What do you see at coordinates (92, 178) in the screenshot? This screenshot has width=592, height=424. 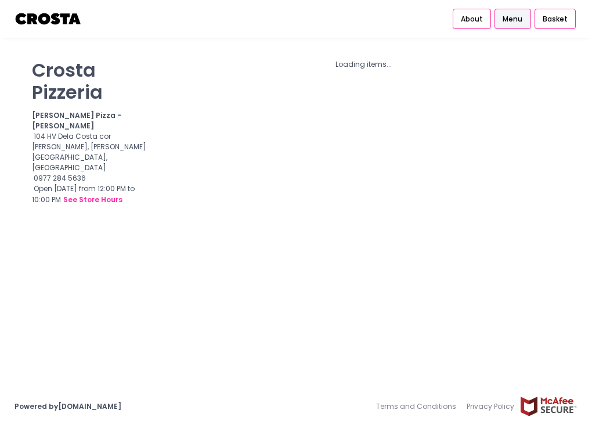 I see `div: 0977 284 5636` at bounding box center [92, 178].